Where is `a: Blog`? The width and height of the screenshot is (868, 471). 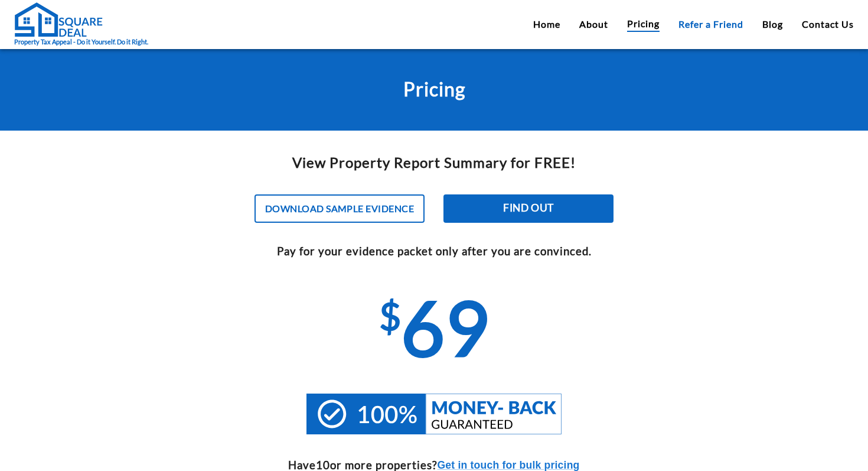 a: Blog is located at coordinates (773, 24).